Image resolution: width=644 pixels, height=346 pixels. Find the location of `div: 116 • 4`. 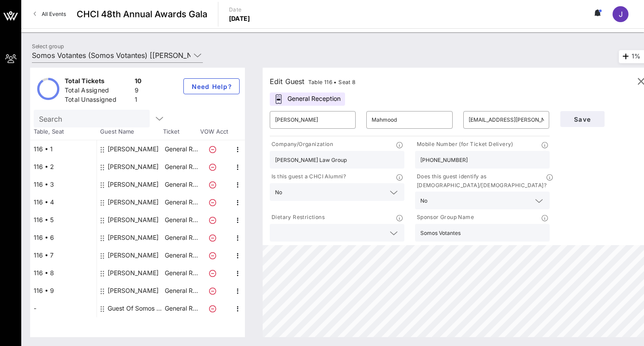

div: 116 • 4 is located at coordinates (63, 202).